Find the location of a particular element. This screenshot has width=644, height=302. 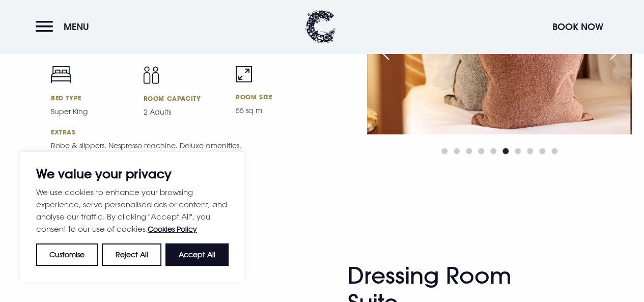

span: Go to slide 2 is located at coordinates (457, 151).